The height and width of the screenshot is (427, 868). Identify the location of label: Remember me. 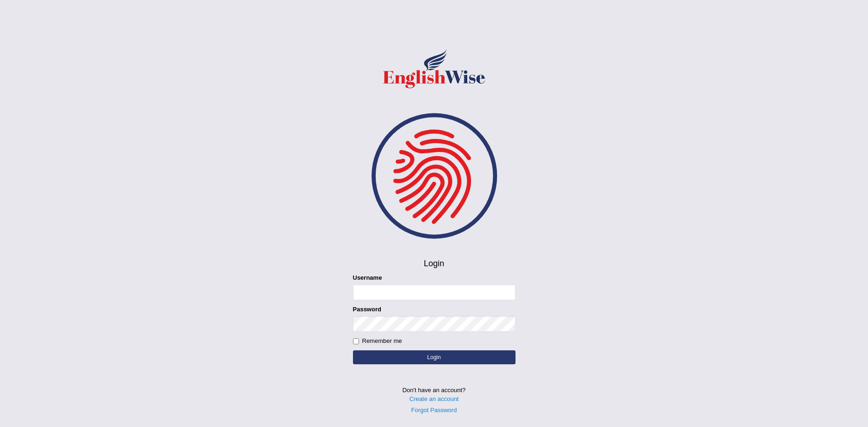
(377, 342).